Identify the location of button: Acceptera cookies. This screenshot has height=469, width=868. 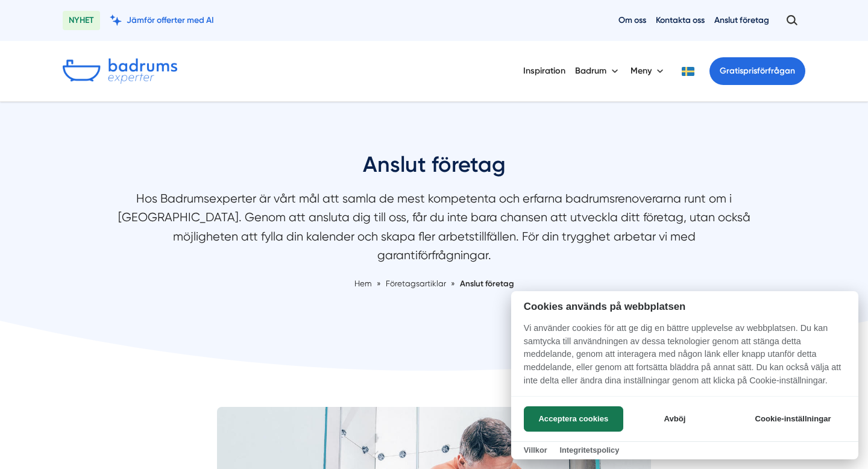
(573, 419).